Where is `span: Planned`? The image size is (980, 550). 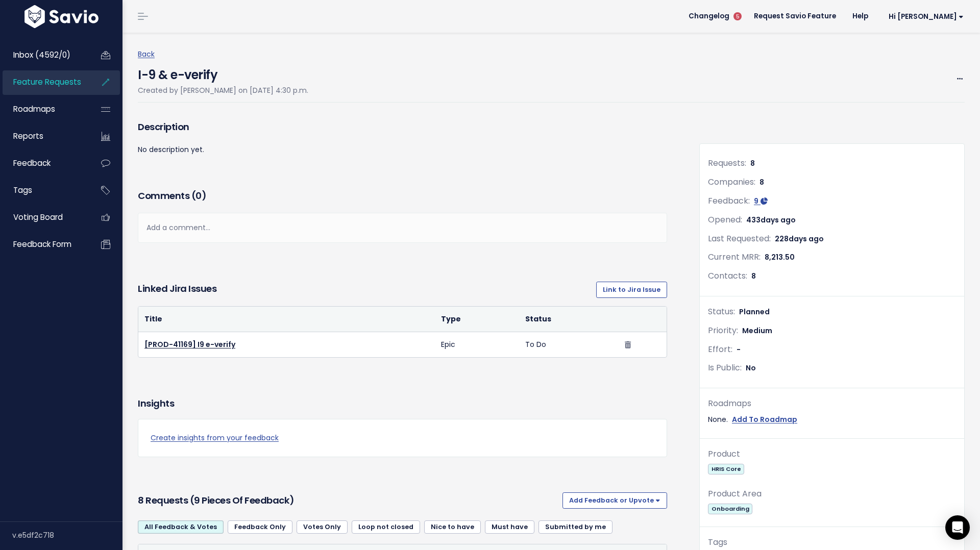
span: Planned is located at coordinates (755, 312).